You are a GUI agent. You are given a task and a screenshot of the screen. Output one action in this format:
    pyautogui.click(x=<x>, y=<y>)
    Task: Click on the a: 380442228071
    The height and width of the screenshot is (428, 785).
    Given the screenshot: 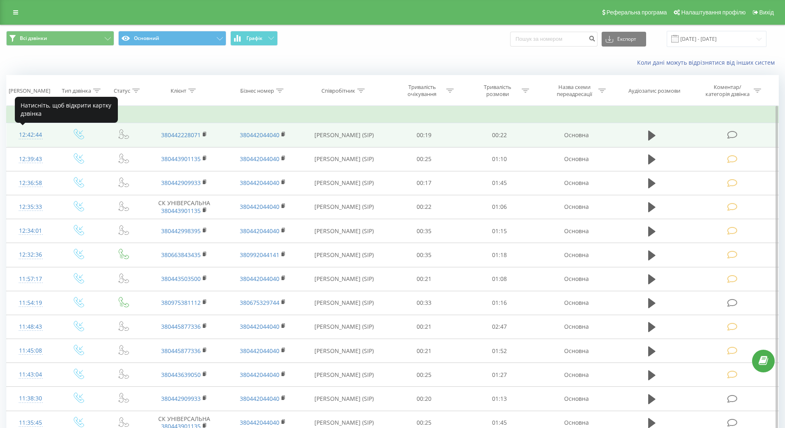 What is the action you would take?
    pyautogui.click(x=181, y=135)
    